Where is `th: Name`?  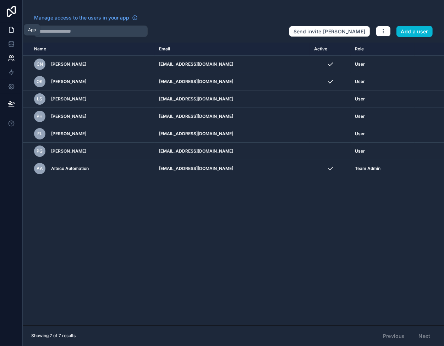 th: Name is located at coordinates (89, 49).